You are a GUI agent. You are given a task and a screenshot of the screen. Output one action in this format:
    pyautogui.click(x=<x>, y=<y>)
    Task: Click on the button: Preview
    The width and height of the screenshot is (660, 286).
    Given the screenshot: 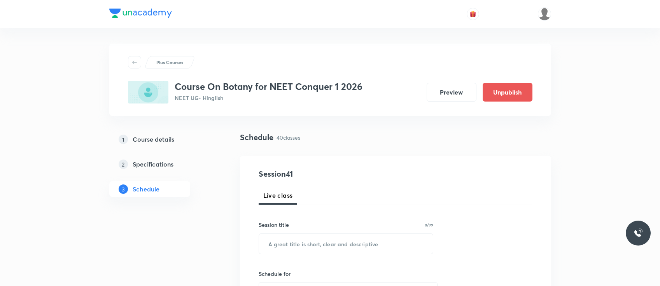 What is the action you would take?
    pyautogui.click(x=452, y=92)
    